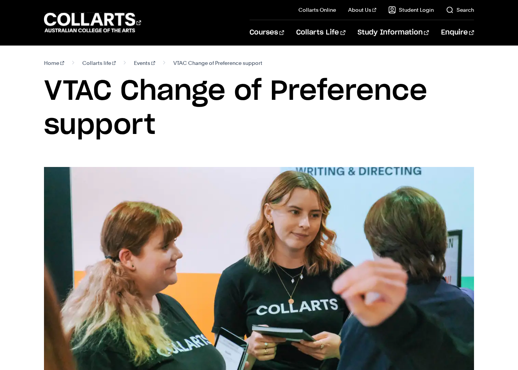 This screenshot has width=518, height=370. Describe the element at coordinates (393, 33) in the screenshot. I see `a: Study Information` at that location.